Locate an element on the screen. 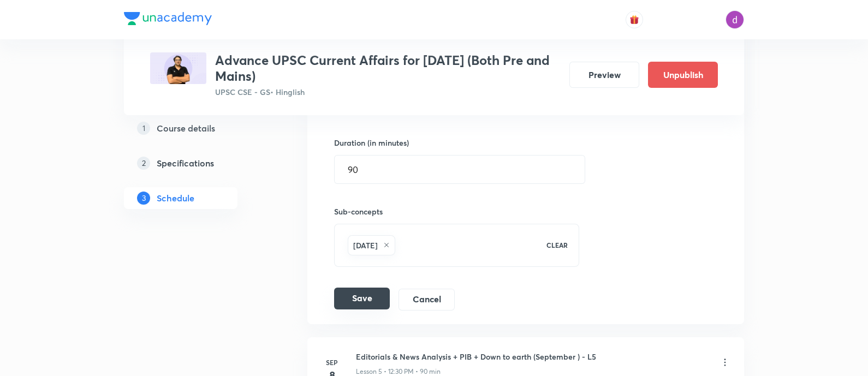  p: CLEAR is located at coordinates (557, 245).